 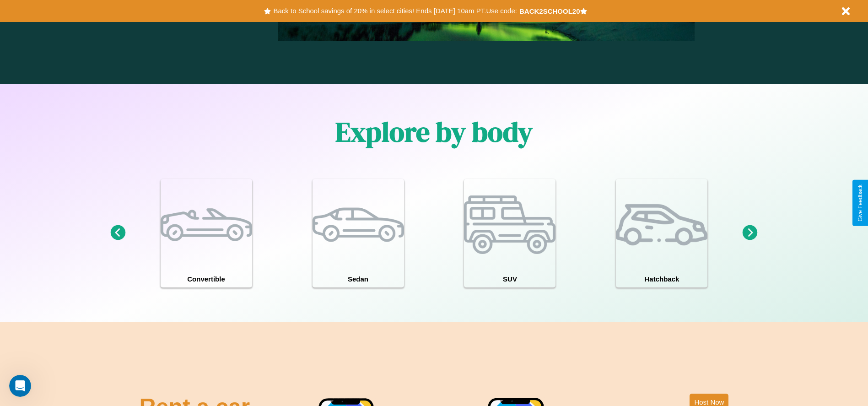 What do you see at coordinates (434, 132) in the screenshot?
I see `h1: Explore by body` at bounding box center [434, 132].